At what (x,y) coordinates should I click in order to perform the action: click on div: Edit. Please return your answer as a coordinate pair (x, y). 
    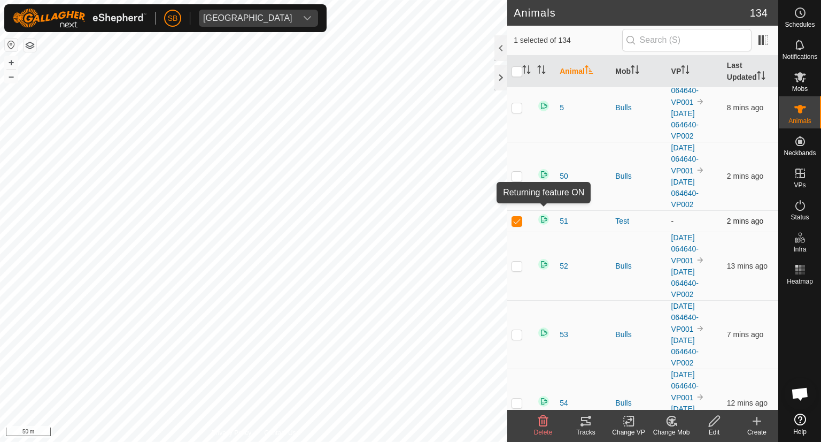
    Looking at the image, I should click on (714, 432).